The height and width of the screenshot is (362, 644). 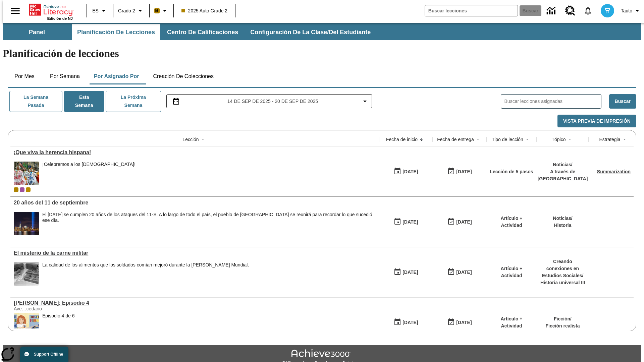 What do you see at coordinates (64, 309) in the screenshot?
I see `div: Ave…cedario` at bounding box center [64, 309].